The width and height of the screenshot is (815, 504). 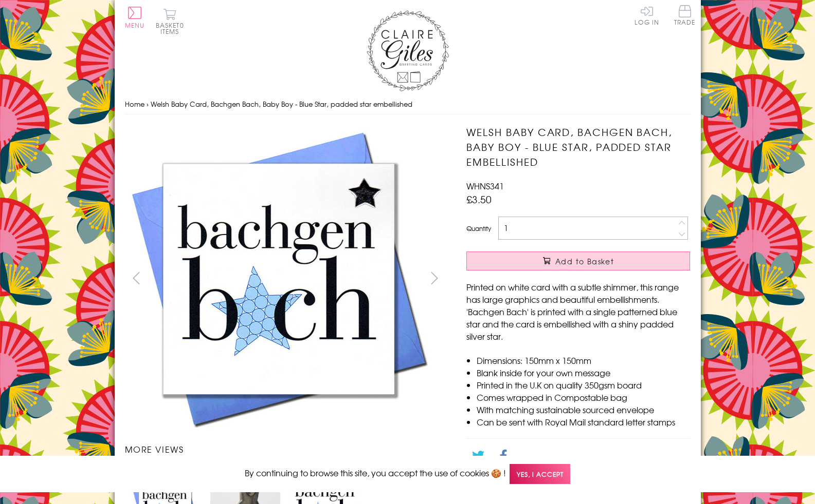 What do you see at coordinates (134, 18) in the screenshot?
I see `button: Menu` at bounding box center [134, 18].